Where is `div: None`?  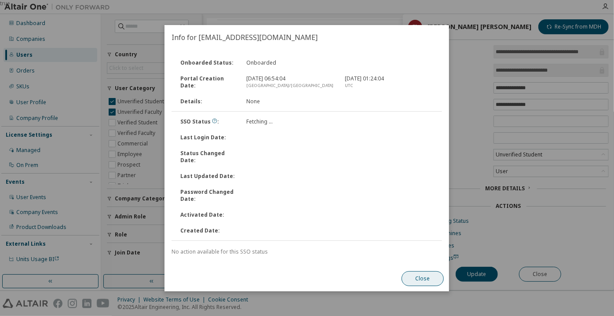
div: None is located at coordinates (290, 102).